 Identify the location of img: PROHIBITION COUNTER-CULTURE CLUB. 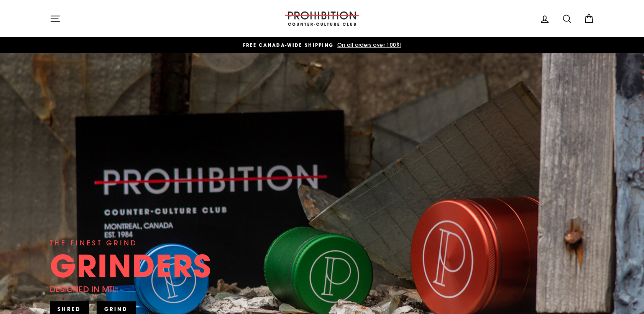
(322, 18).